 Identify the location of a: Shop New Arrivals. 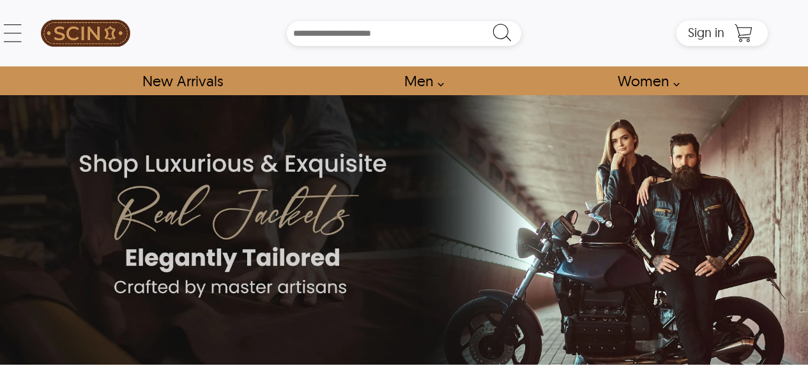
(182, 80).